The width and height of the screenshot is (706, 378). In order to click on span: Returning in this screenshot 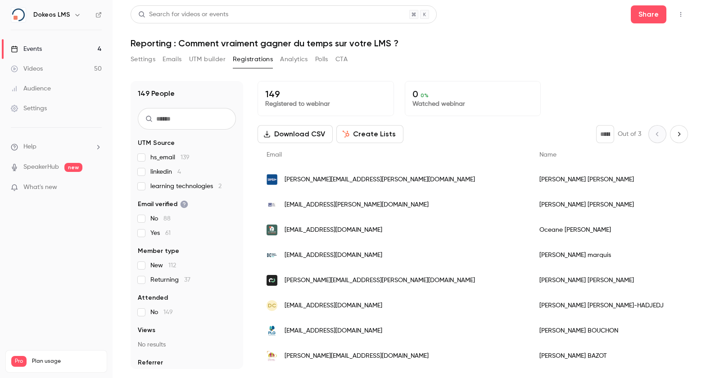, I will do `click(170, 280)`.